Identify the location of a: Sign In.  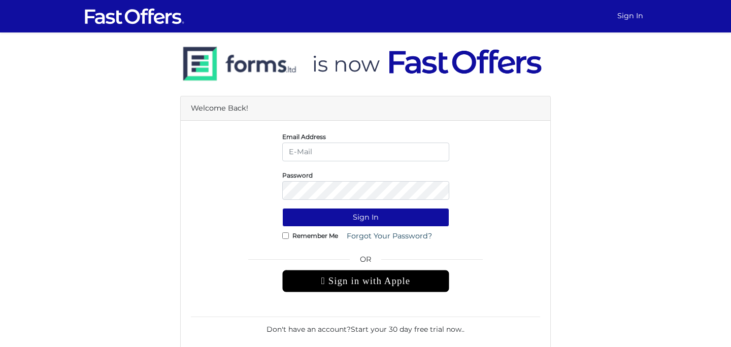
(630, 16).